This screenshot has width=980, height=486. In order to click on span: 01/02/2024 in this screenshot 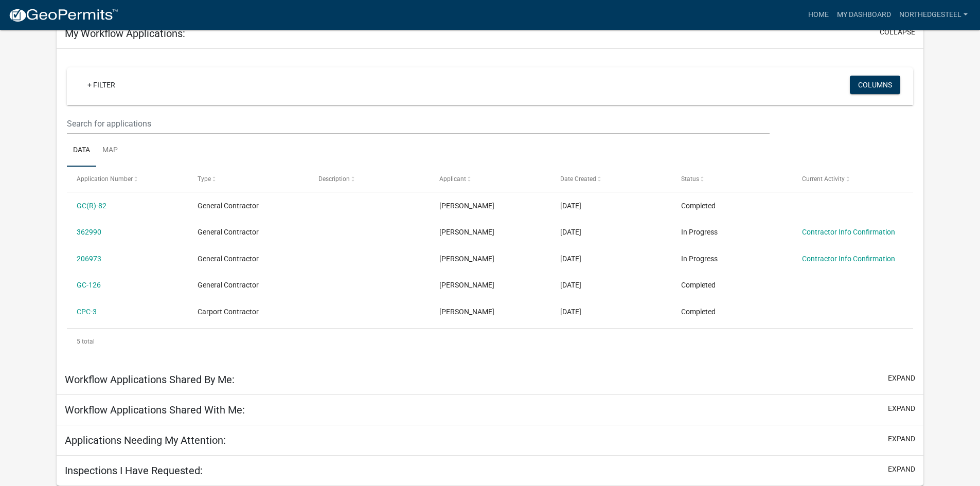, I will do `click(570, 259)`.